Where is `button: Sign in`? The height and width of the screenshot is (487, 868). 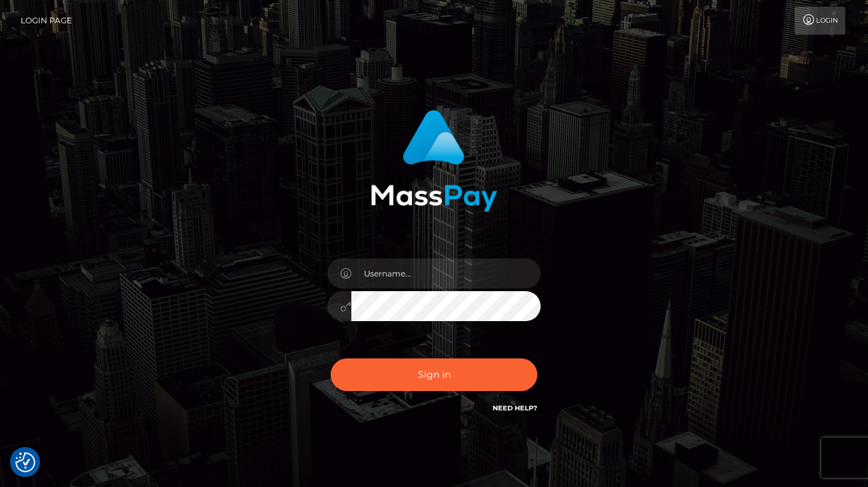
button: Sign in is located at coordinates (434, 375).